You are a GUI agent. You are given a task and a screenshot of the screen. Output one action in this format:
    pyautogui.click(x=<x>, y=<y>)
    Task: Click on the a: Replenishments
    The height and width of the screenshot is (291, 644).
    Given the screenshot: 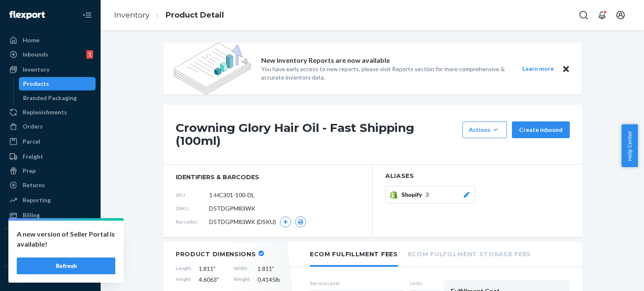 What is the action you would take?
    pyautogui.click(x=50, y=112)
    